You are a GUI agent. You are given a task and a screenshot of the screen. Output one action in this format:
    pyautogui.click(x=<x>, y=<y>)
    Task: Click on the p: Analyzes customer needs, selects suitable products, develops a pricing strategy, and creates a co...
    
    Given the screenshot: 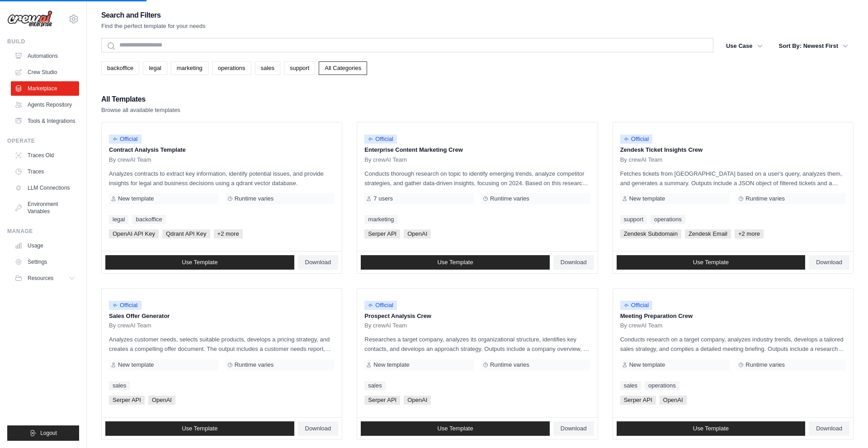 What is the action you would take?
    pyautogui.click(x=221, y=344)
    